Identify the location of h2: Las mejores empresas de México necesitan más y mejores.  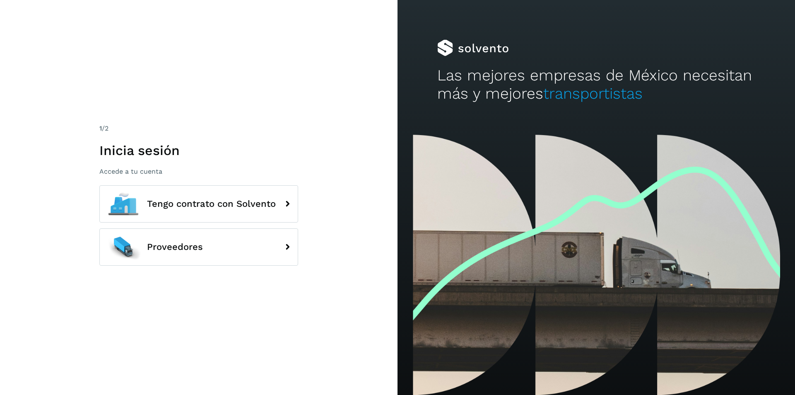
(596, 84).